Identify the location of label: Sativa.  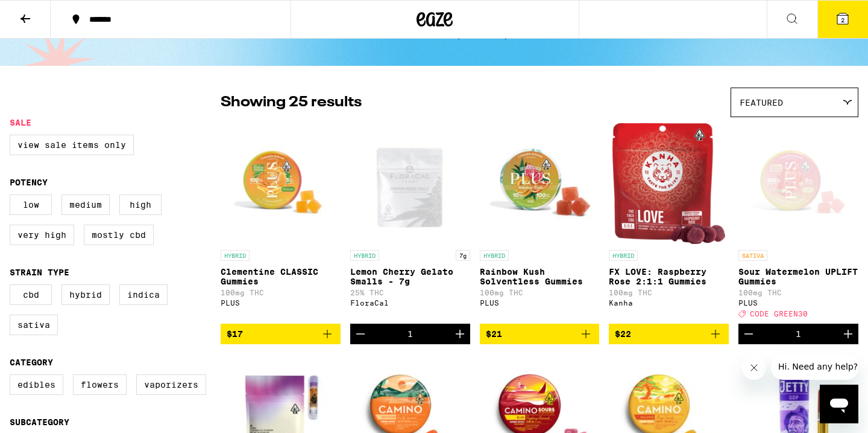
(34, 325).